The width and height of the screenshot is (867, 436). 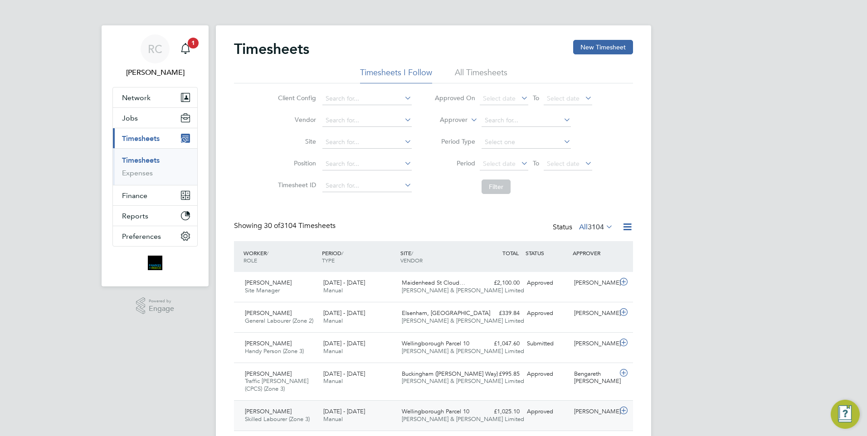 I want to click on span: Robyn Clarke, so click(x=155, y=73).